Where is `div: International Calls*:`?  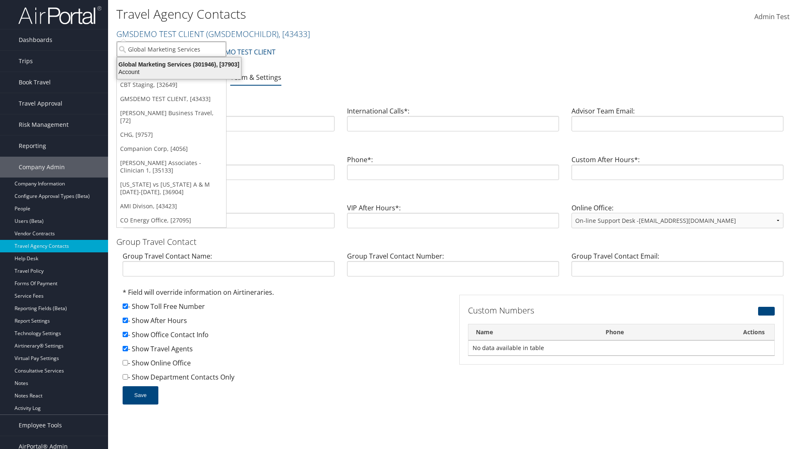
div: International Calls*: is located at coordinates (453, 122).